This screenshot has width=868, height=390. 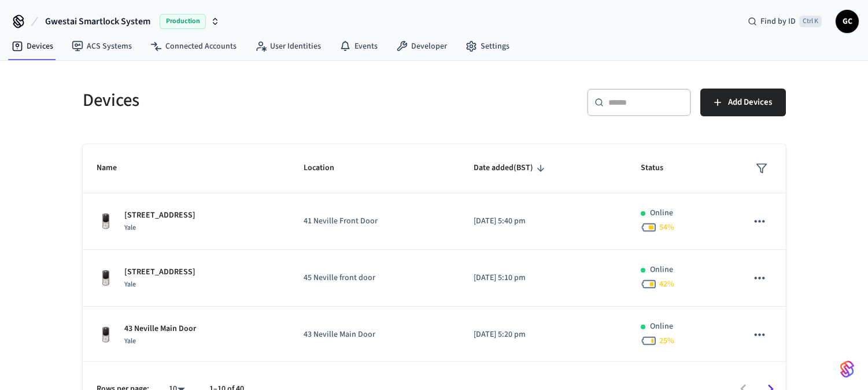 I want to click on span: Name, so click(x=114, y=168).